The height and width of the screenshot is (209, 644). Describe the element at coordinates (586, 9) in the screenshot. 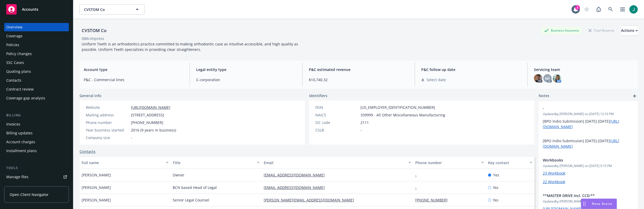

I see `a: Start snowing` at that location.